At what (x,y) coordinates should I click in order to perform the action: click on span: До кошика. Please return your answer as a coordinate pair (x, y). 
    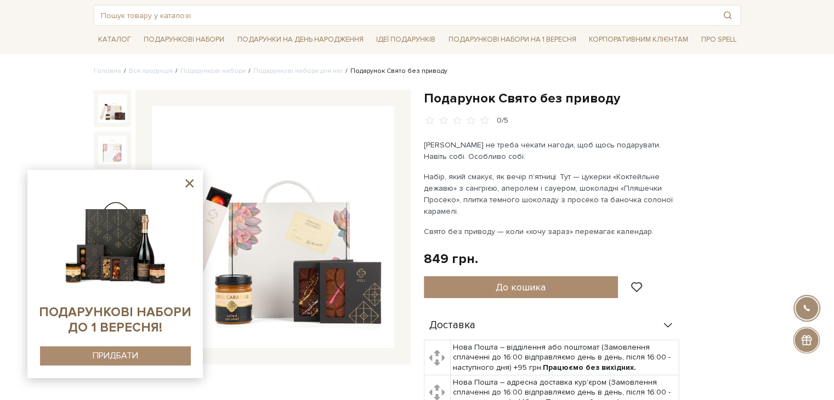
    Looking at the image, I should click on (521, 287).